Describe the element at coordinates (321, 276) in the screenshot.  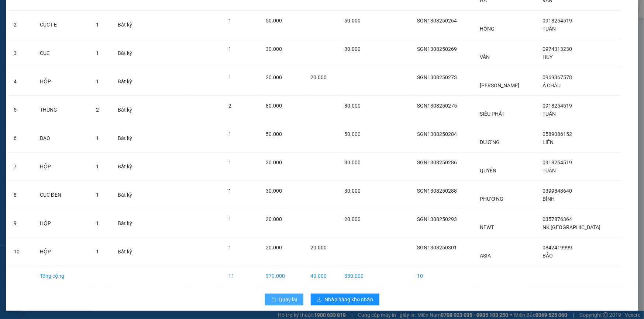
I see `td: 40.000` at that location.